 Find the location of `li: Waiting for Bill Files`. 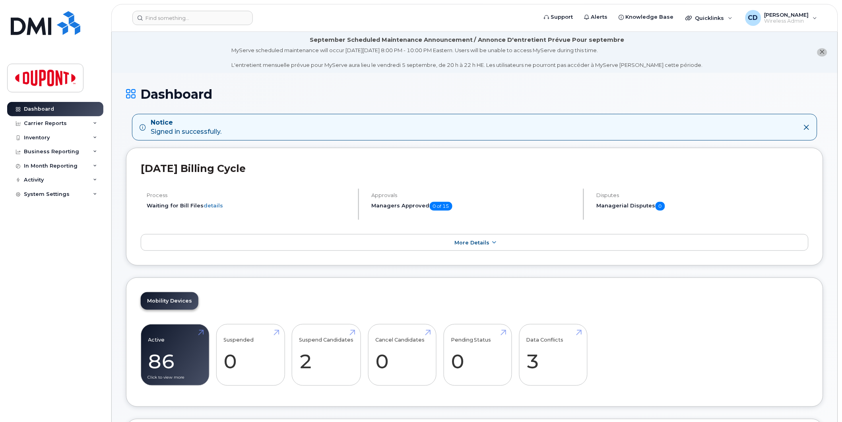

li: Waiting for Bill Files is located at coordinates (249, 205).